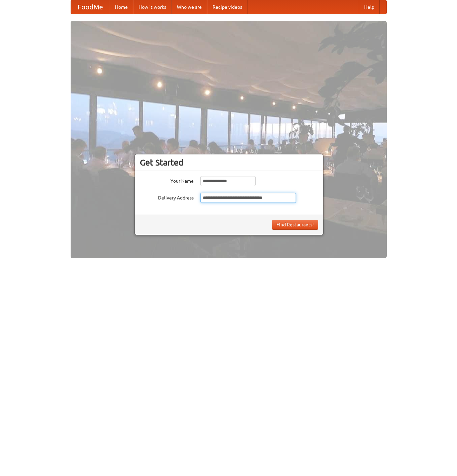 This screenshot has height=476, width=457. What do you see at coordinates (167, 197) in the screenshot?
I see `label: Delivery Address` at bounding box center [167, 197].